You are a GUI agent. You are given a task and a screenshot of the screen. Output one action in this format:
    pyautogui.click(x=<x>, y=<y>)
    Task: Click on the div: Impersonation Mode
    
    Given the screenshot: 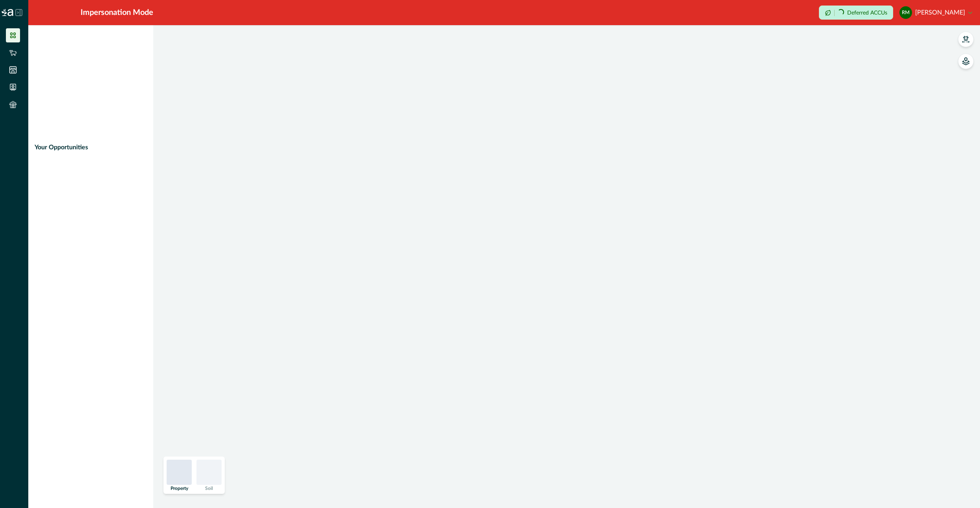 What is the action you would take?
    pyautogui.click(x=116, y=13)
    